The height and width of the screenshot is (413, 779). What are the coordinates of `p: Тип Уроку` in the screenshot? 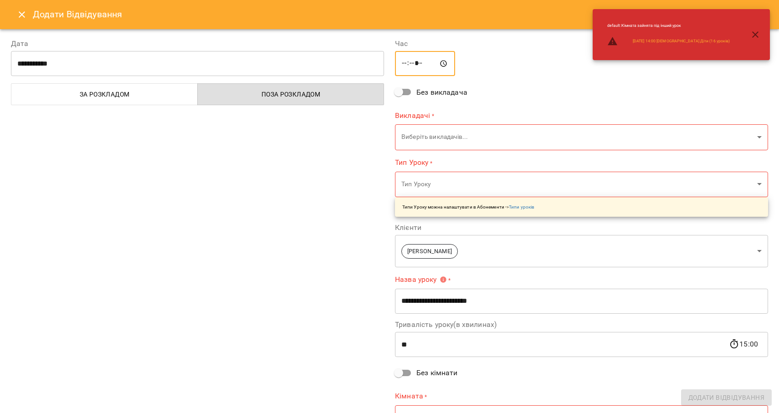 It's located at (577, 185).